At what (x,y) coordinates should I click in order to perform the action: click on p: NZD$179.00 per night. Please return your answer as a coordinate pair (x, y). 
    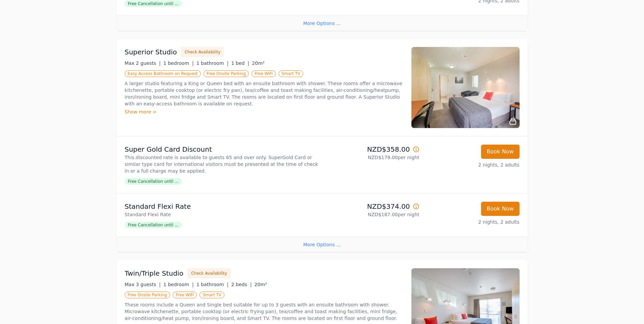
    Looking at the image, I should click on (372, 158).